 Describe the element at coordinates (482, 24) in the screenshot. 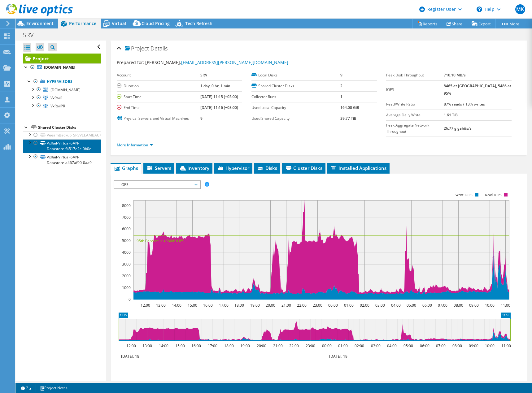

I see `a: Export` at that location.